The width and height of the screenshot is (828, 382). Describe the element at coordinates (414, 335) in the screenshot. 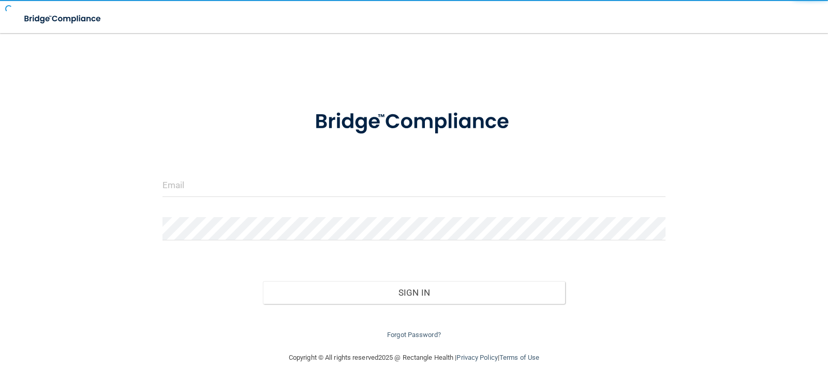

I see `a: Forgot Password?` at that location.